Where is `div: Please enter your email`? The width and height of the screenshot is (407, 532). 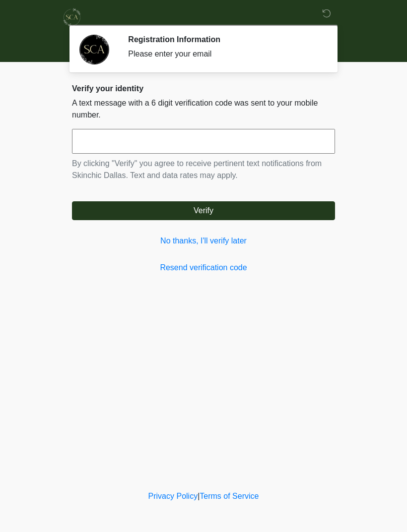
div: Please enter your email is located at coordinates (223, 54).